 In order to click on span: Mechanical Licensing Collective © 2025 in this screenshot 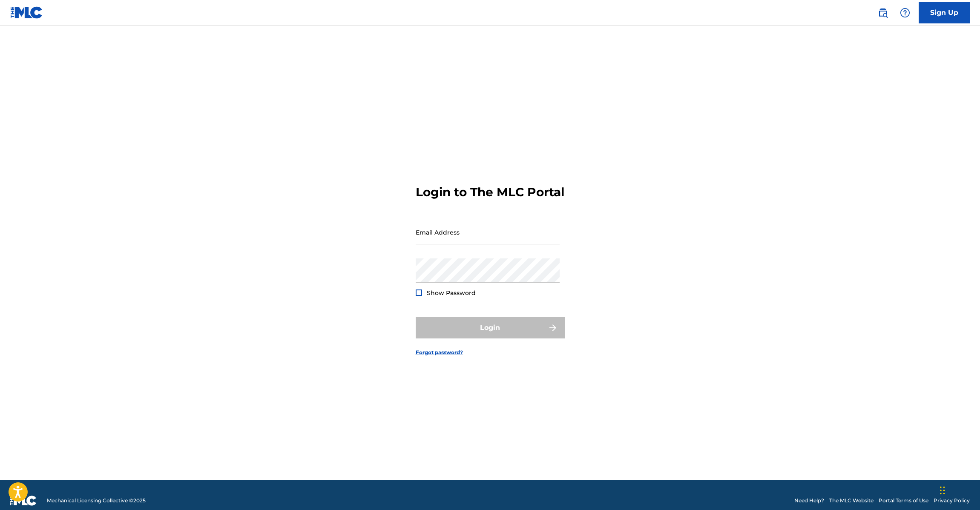, I will do `click(97, 501)`.